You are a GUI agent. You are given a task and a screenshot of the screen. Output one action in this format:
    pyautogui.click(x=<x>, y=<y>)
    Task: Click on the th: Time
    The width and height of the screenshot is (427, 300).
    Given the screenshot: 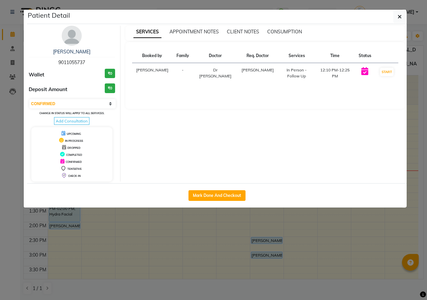 What is the action you would take?
    pyautogui.click(x=335, y=56)
    